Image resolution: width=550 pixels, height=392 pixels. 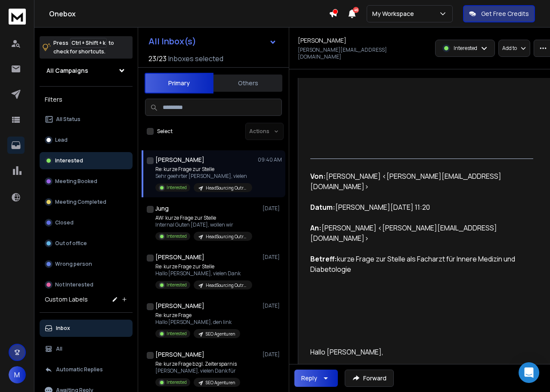 What do you see at coordinates (316, 227) in the screenshot?
I see `b: An:` at bounding box center [316, 227].